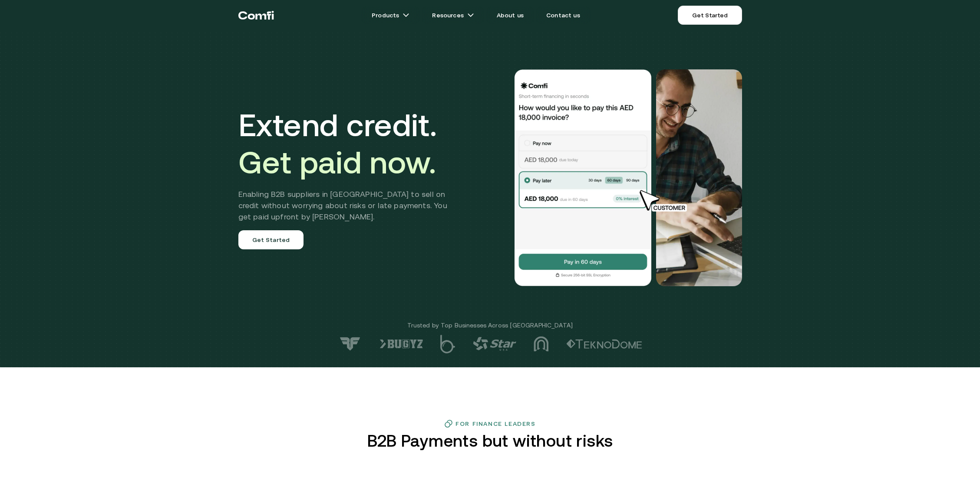  I want to click on img: logo-6, so click(402, 344).